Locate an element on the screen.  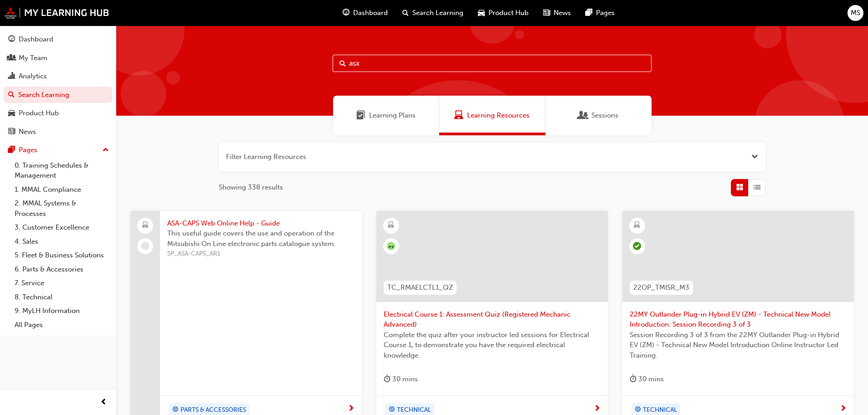
div: Product Hub is located at coordinates (39, 113).